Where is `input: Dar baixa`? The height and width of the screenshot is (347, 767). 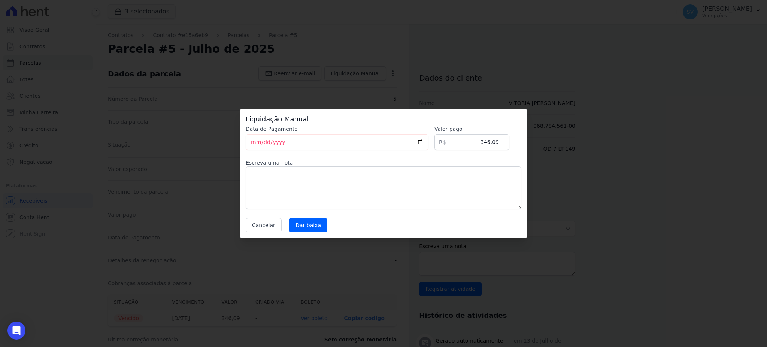
input: Dar baixa is located at coordinates (308, 225).